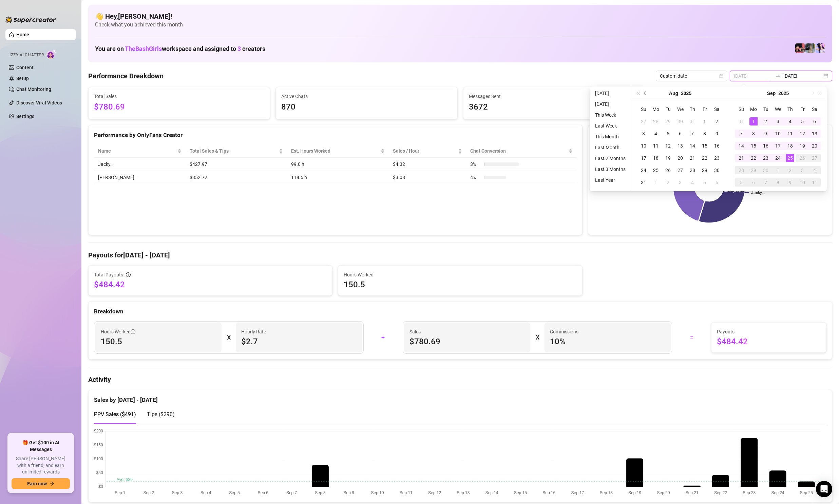 The width and height of the screenshot is (839, 504). Describe the element at coordinates (717, 146) in the screenshot. I see `td: 2025-08-16` at that location.